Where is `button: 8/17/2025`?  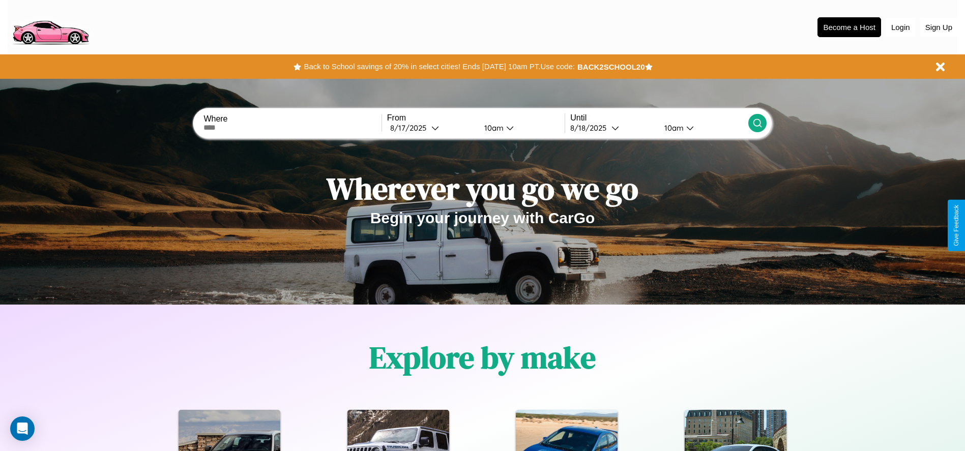 button: 8/17/2025 is located at coordinates (432, 128).